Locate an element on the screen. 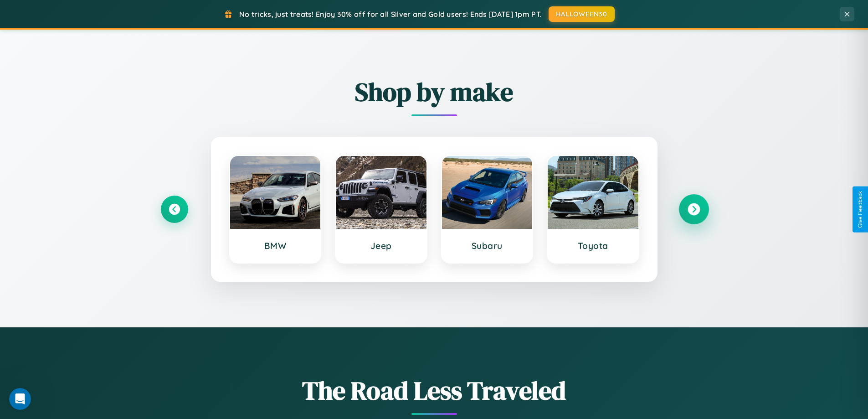 Image resolution: width=868 pixels, height=419 pixels. button: HALLOWEEN30 is located at coordinates (581, 14).